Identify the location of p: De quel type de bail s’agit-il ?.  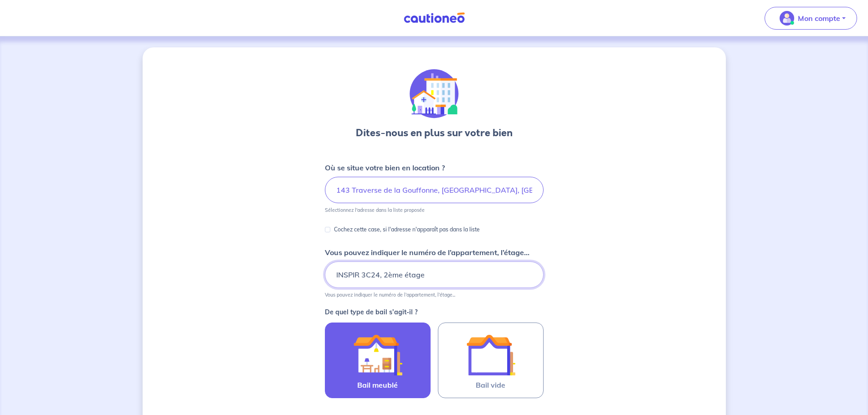
(434, 312).